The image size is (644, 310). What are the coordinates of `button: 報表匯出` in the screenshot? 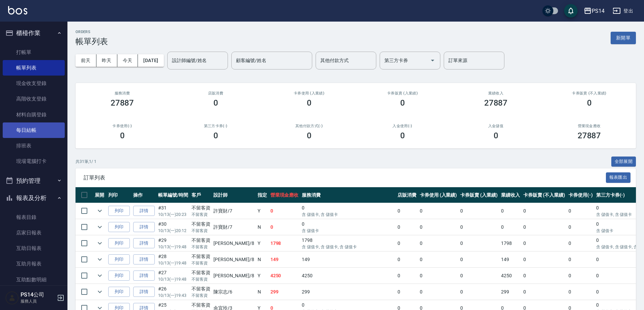 It's located at (619, 177).